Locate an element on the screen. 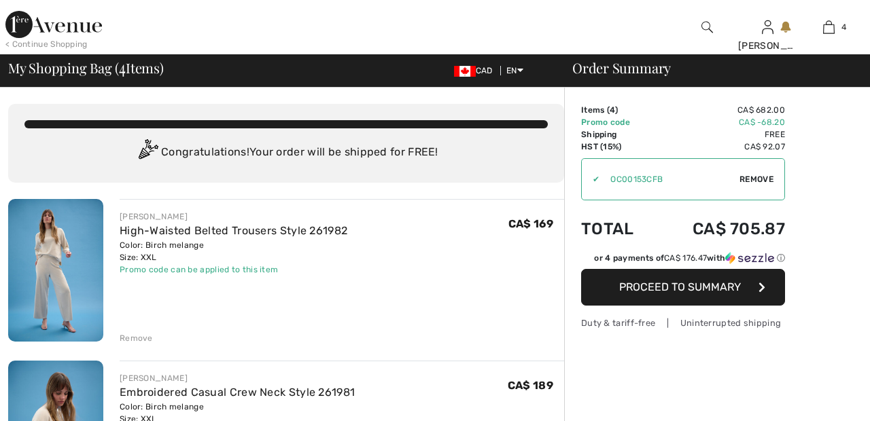  td: Promo code is located at coordinates (618, 122).